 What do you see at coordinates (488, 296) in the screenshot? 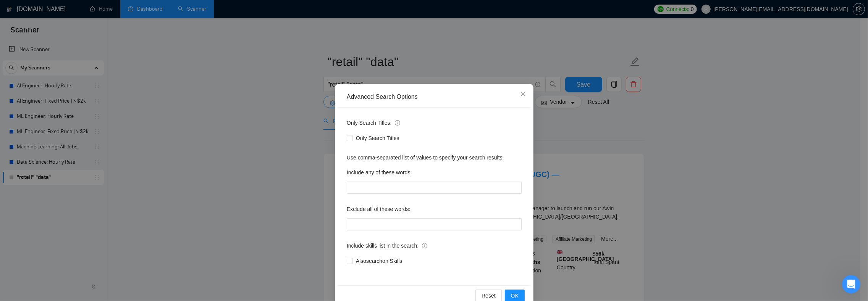
I see `span: Reset` at bounding box center [488, 296].